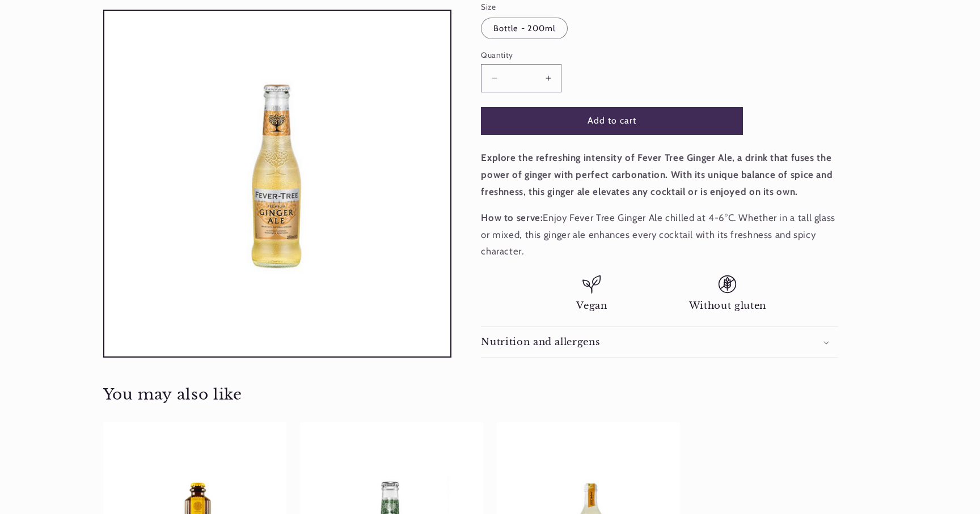 The height and width of the screenshot is (514, 980). I want to click on summary: Nutrition and allergens, so click(660, 342).